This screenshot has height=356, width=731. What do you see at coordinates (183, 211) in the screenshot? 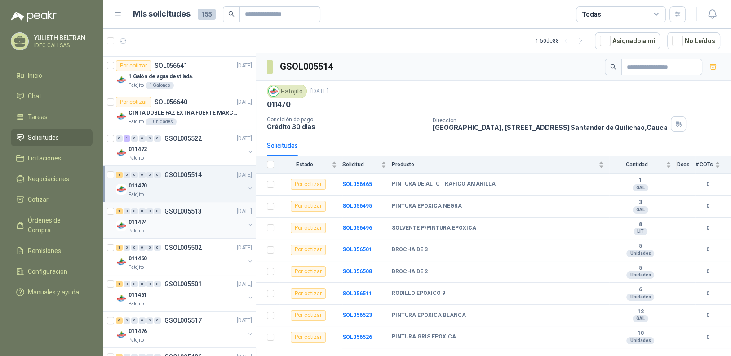
I see `p: GSOL005513` at bounding box center [183, 211].